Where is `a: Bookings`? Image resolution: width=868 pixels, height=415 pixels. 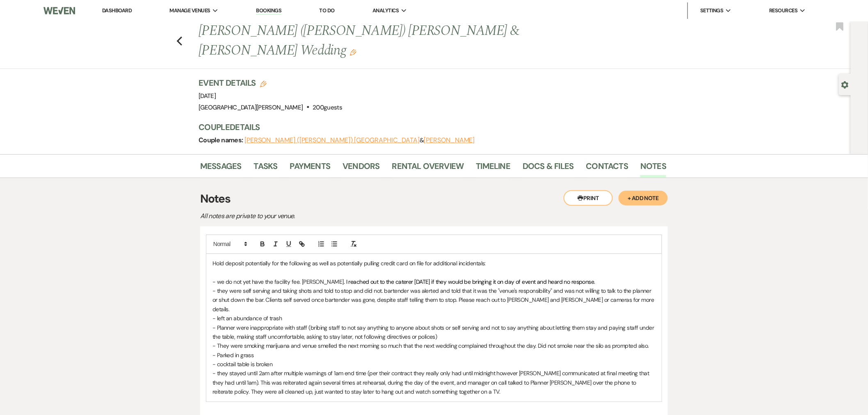
a: Bookings is located at coordinates (269, 11).